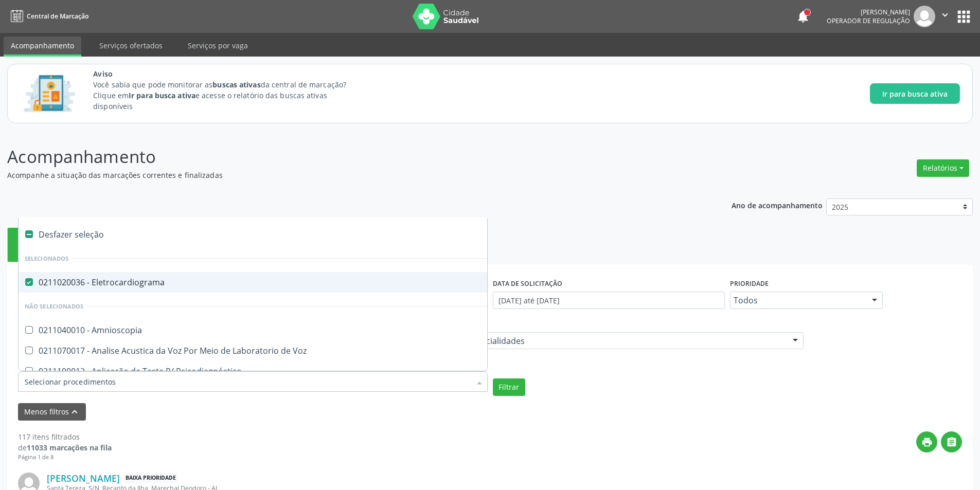 The width and height of the screenshot is (980, 490). I want to click on a: Central de Marcação, so click(47, 16).